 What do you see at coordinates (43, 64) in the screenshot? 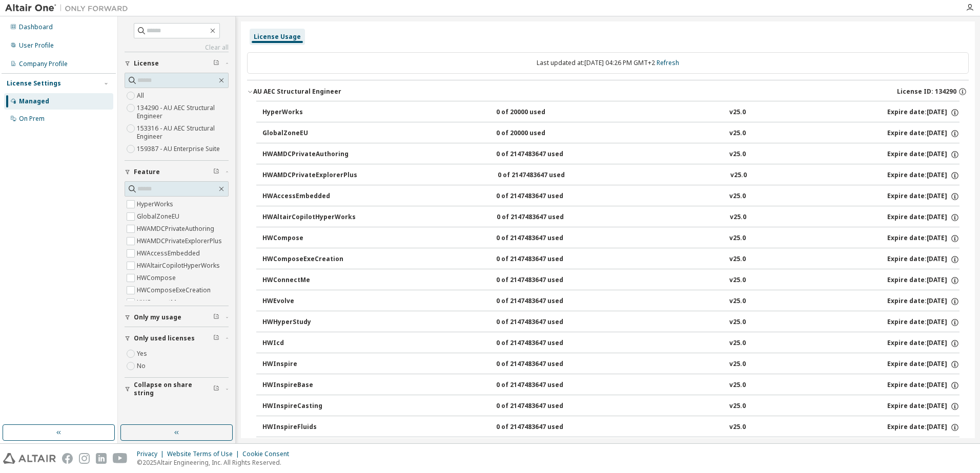
I see `div: Company Profile` at bounding box center [43, 64].